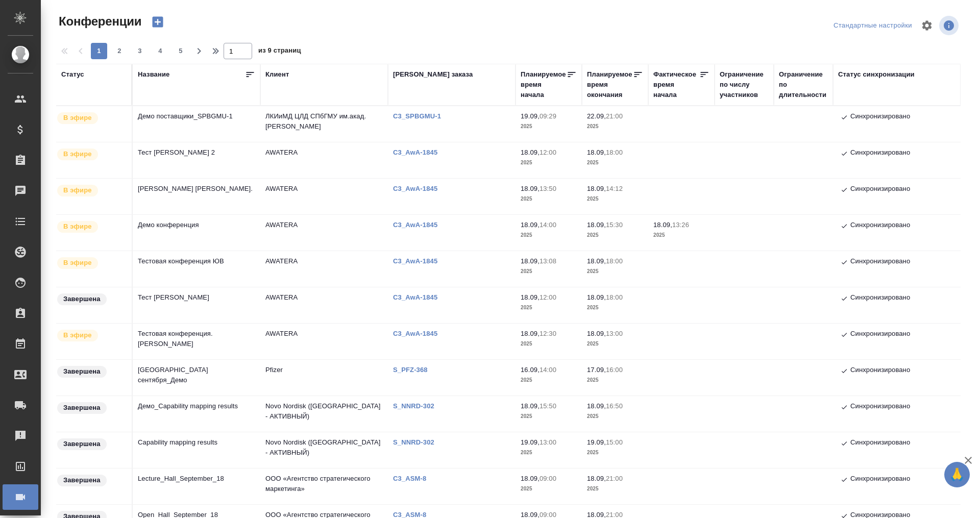 Image resolution: width=980 pixels, height=518 pixels. I want to click on p: C3_ASM-8, so click(413, 478).